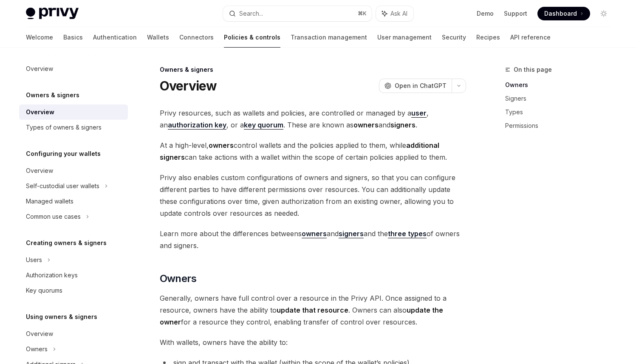 Image resolution: width=636 pixels, height=364 pixels. Describe the element at coordinates (314, 233) in the screenshot. I see `a: owners` at that location.